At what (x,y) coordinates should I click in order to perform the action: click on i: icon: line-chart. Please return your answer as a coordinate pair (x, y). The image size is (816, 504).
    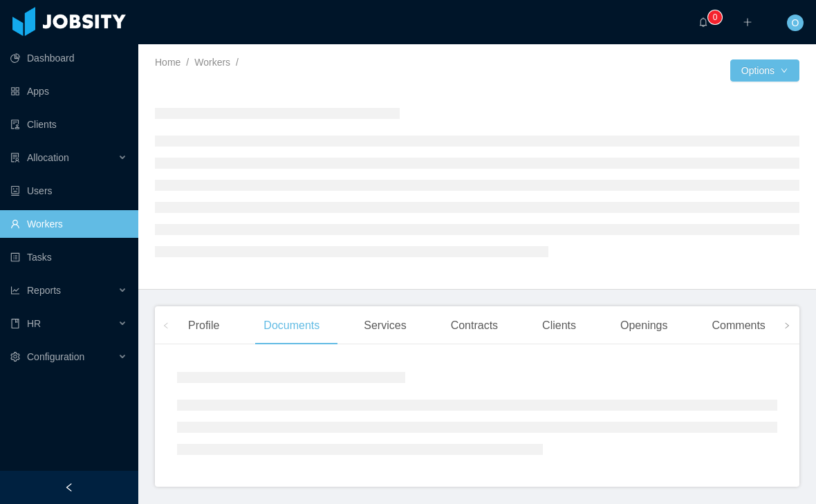
    Looking at the image, I should click on (15, 290).